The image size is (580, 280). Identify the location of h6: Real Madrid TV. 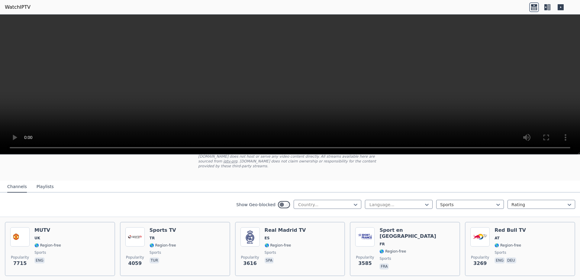
(285, 231).